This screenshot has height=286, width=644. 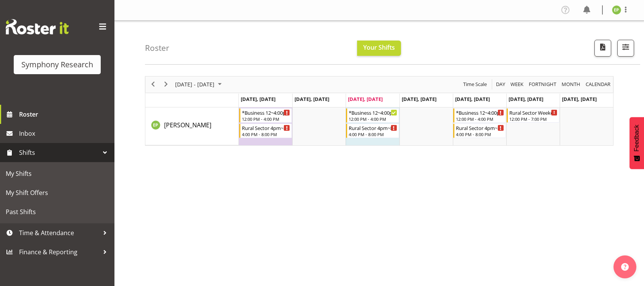 What do you see at coordinates (200, 84) in the screenshot?
I see `button: September 2025` at bounding box center [200, 84].